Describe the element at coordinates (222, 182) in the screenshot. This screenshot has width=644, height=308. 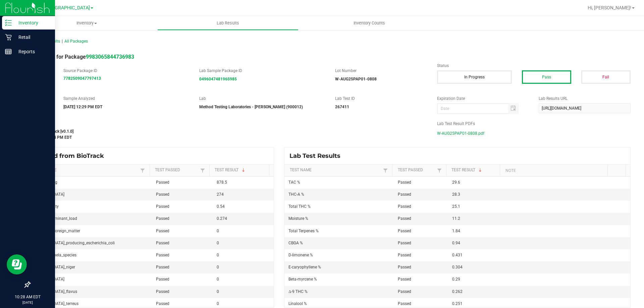
I see `span: 878.5` at that location.